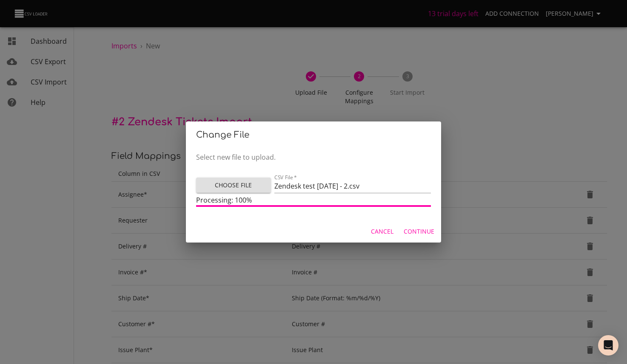 This screenshot has width=627, height=364. I want to click on button: Choose File, so click(234, 185).